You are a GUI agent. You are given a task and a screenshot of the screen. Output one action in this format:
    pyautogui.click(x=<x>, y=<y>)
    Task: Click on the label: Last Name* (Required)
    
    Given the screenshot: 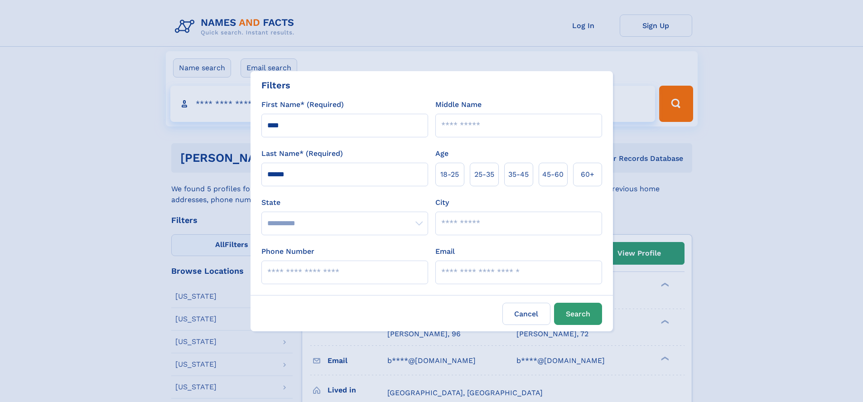 What is the action you would take?
    pyautogui.click(x=302, y=154)
    